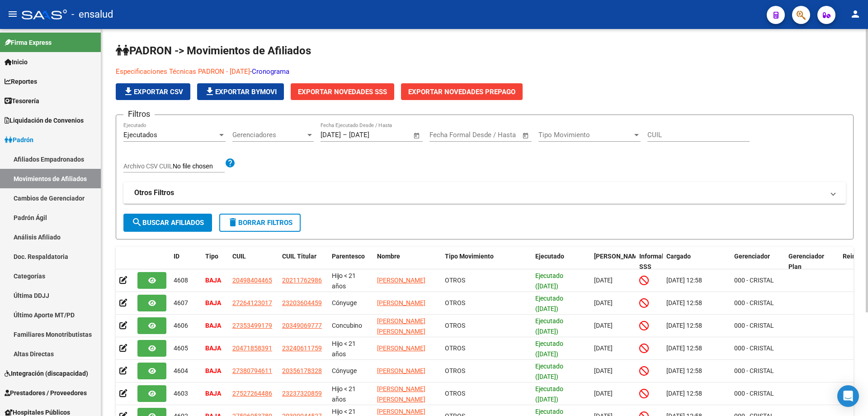 Image resolution: width=868 pixels, height=416 pixels. What do you see at coordinates (462, 92) in the screenshot?
I see `button: Exportar Novedades Prepago` at bounding box center [462, 92].